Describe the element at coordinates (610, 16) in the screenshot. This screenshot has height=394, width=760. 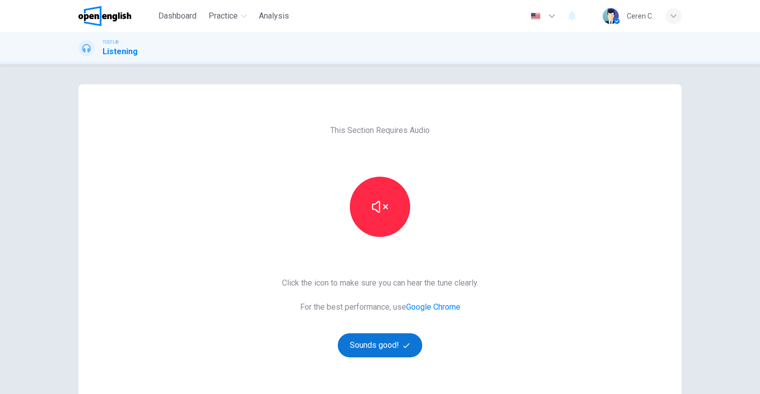
I see `img: Profile picture` at that location.